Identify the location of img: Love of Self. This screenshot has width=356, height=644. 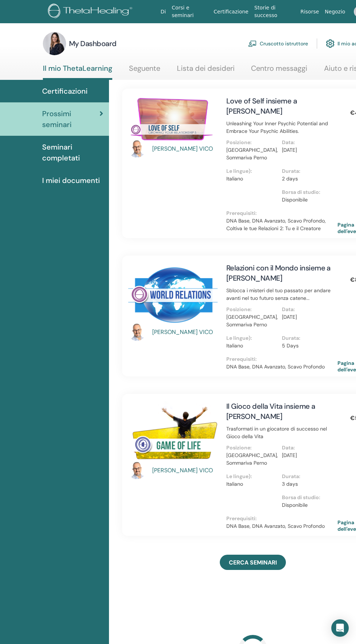
(173, 119).